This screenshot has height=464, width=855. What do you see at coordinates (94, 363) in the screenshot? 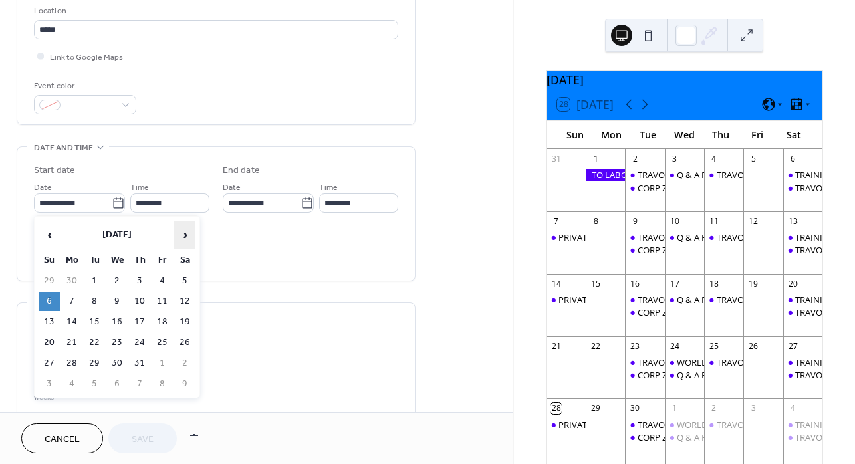
I see `td: 29` at bounding box center [94, 363].